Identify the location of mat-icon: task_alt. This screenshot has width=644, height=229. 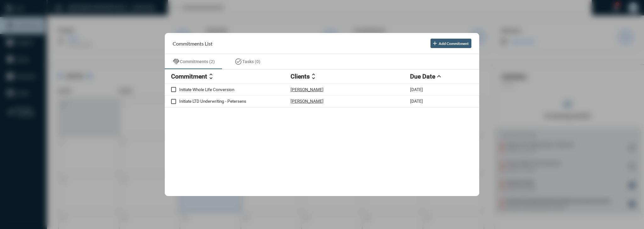
(239, 61).